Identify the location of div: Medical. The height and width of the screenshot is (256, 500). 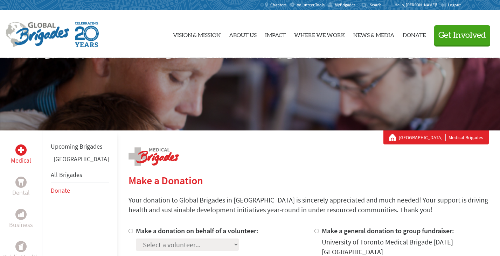
(21, 150).